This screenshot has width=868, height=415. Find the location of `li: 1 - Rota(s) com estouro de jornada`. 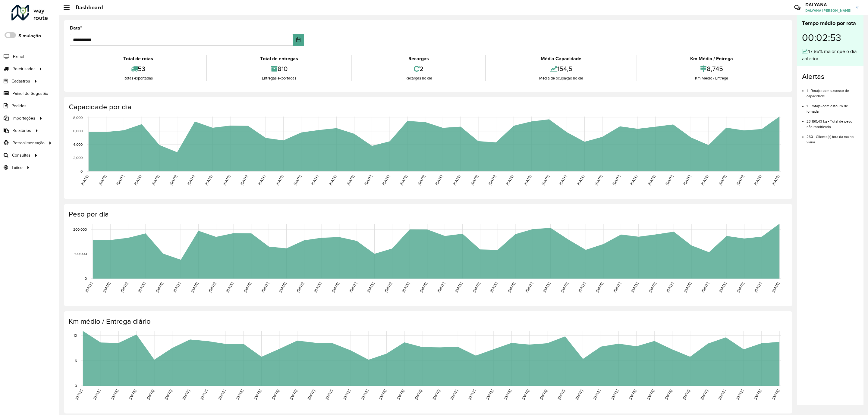

li: 1 - Rota(s) com estouro de jornada is located at coordinates (832, 106).